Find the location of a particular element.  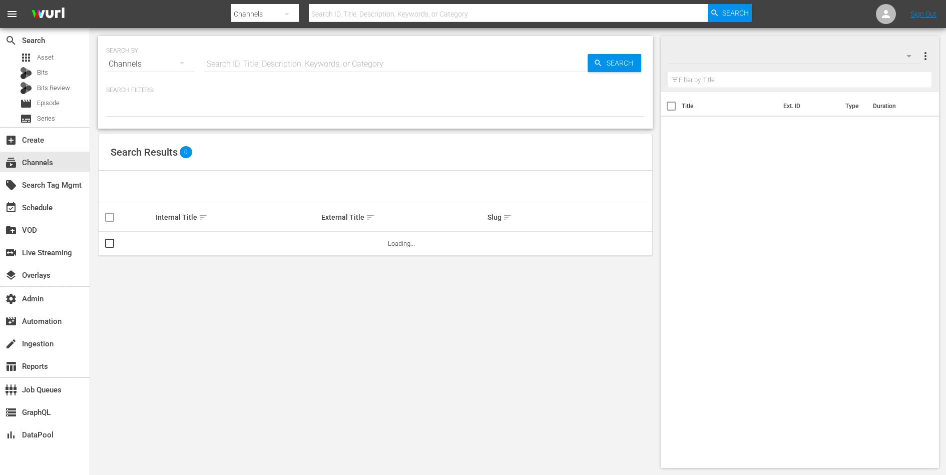

th: Type is located at coordinates (853, 106).